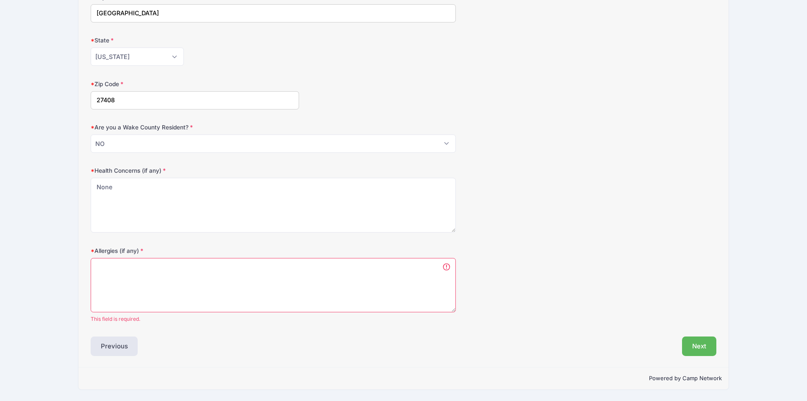  Describe the element at coordinates (273, 319) in the screenshot. I see `span: This field is required.` at that location.